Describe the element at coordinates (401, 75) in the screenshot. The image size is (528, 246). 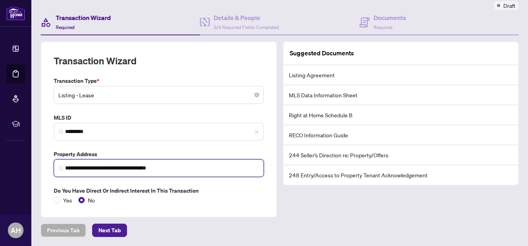
I see `li: Listing Agreement` at that location.